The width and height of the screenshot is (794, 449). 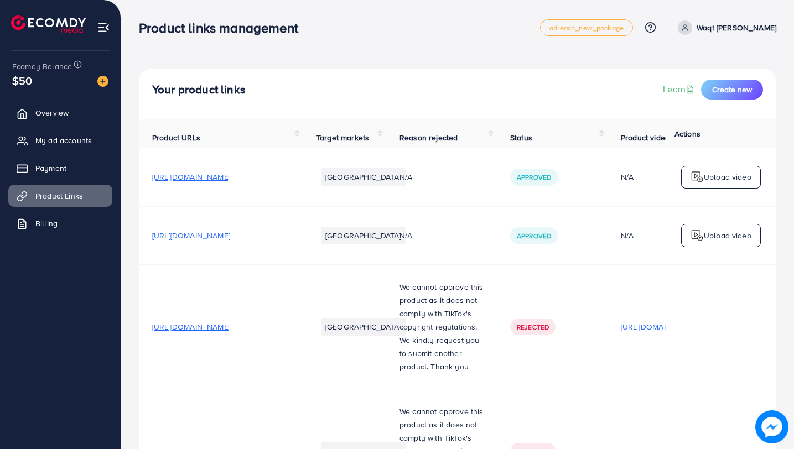 I want to click on a: Payment, so click(x=60, y=168).